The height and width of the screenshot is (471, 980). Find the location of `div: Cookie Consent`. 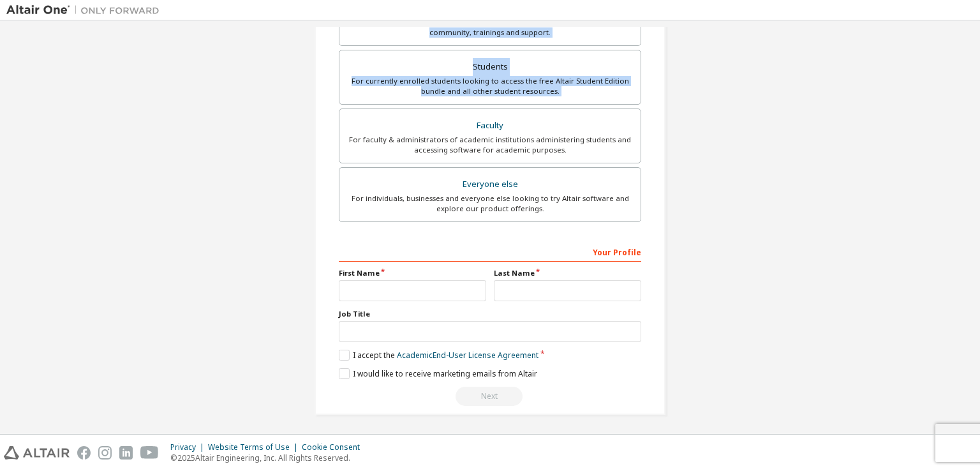

div: Cookie Consent is located at coordinates (334, 448).